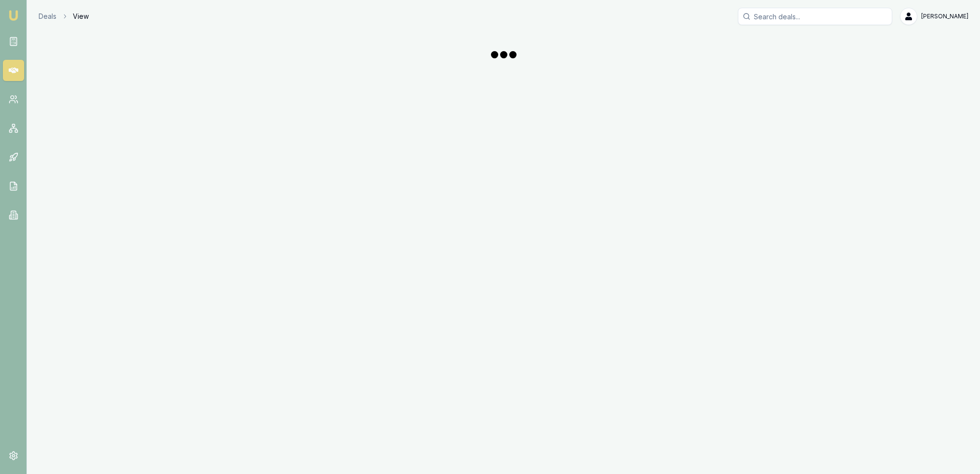 This screenshot has height=474, width=980. What do you see at coordinates (64, 16) in the screenshot?
I see `nav: breadcrumb` at bounding box center [64, 16].